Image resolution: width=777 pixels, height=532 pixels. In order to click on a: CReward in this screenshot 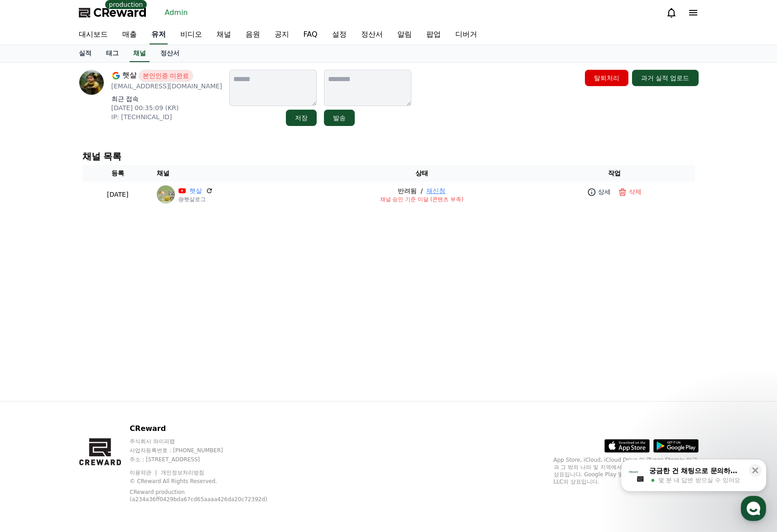, I will do `click(113, 13)`.